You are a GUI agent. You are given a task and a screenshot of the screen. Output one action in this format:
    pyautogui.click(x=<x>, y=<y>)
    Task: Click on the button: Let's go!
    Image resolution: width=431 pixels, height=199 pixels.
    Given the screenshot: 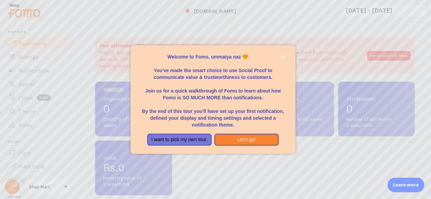 What is the action you would take?
    pyautogui.click(x=246, y=140)
    